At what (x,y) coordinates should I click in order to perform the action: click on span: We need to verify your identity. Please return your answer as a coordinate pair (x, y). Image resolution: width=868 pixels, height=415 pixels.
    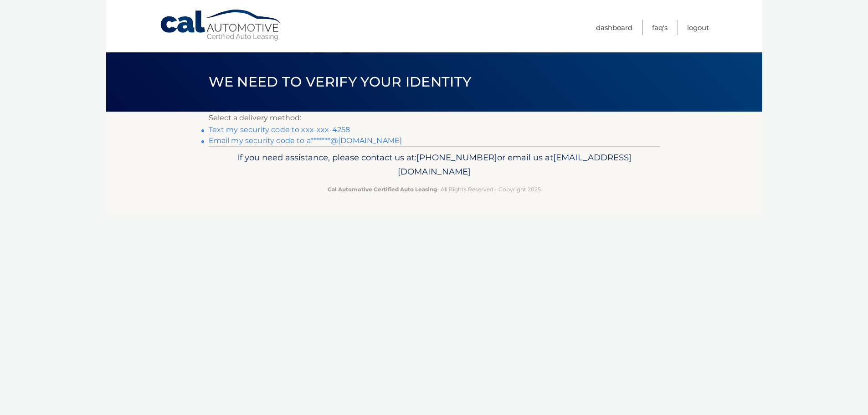
    Looking at the image, I should click on (340, 82).